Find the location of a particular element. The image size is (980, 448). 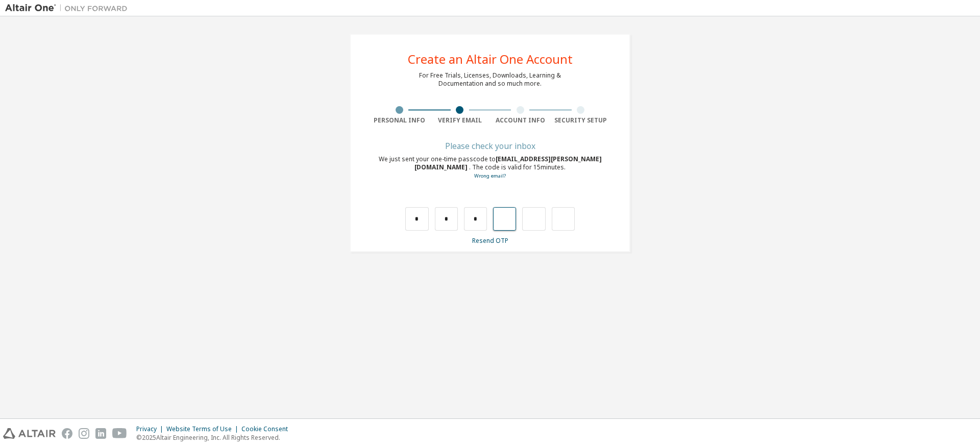

div: Account Info is located at coordinates (520, 120).